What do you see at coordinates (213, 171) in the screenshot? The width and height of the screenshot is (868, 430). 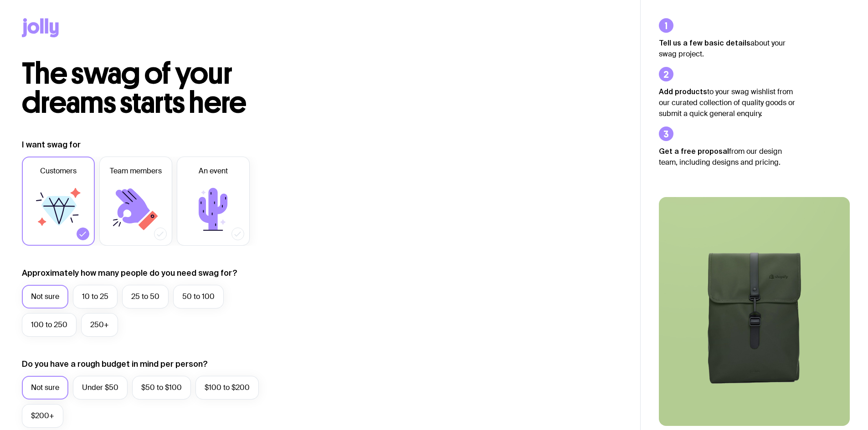 I see `span: An event` at bounding box center [213, 171].